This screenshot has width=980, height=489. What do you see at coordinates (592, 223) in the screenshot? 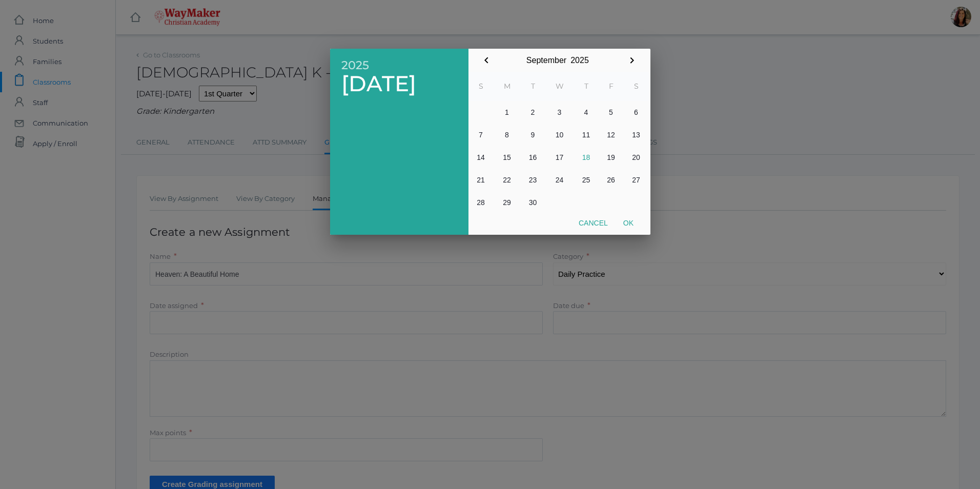
I see `button: Cancel` at bounding box center [592, 223].